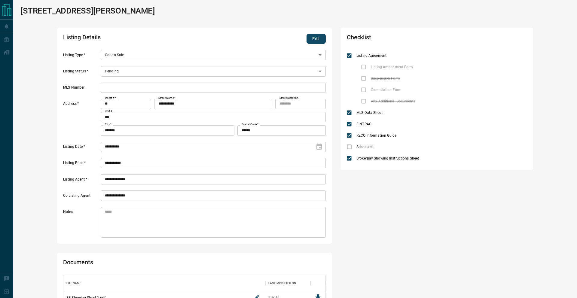 This screenshot has height=298, width=577. I want to click on div: Condo Sale, so click(213, 55).